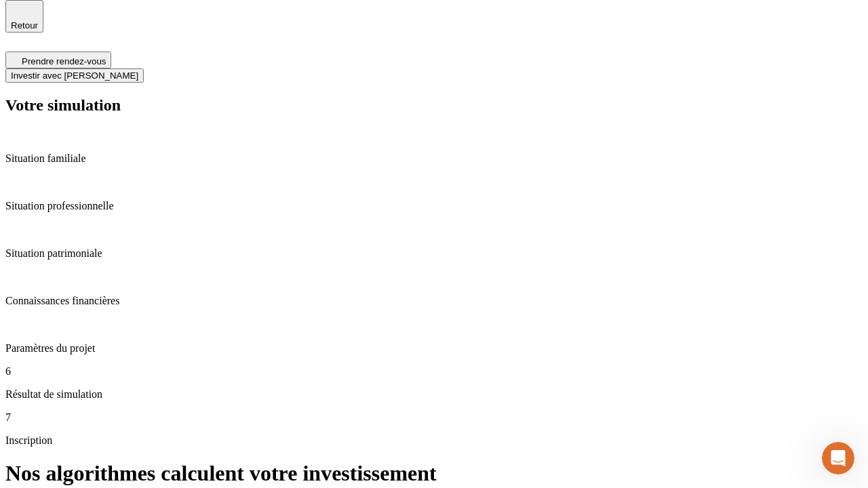 The width and height of the screenshot is (868, 488). Describe the element at coordinates (434, 348) in the screenshot. I see `p: Paramètres du projet` at that location.